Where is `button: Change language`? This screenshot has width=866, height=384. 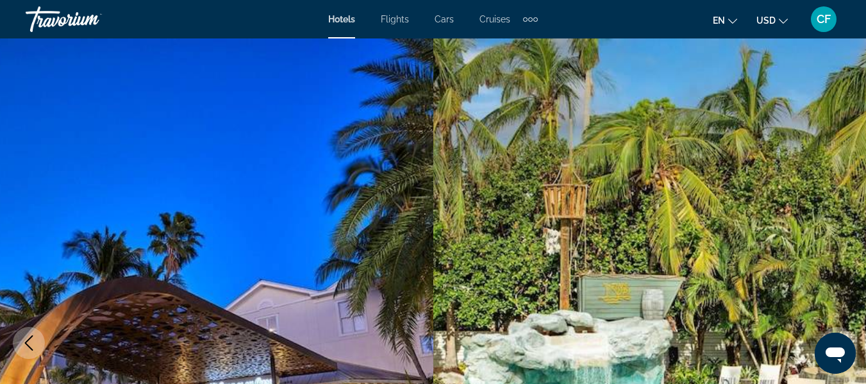 button: Change language is located at coordinates (725, 20).